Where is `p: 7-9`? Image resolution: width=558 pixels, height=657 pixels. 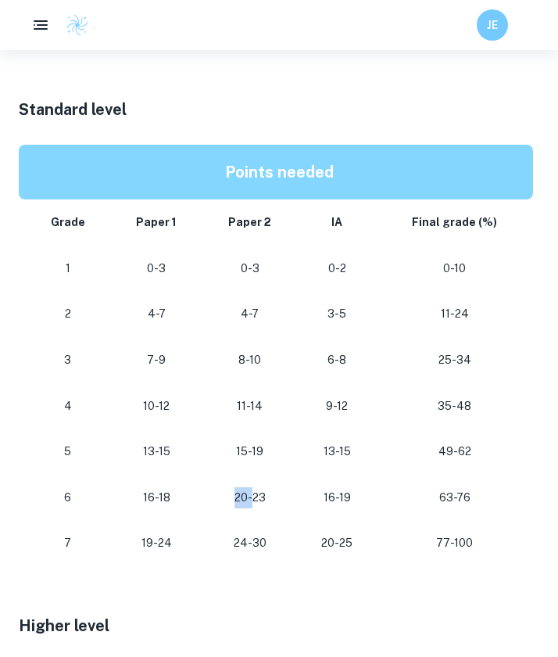 p: 7-9 is located at coordinates (157, 360).